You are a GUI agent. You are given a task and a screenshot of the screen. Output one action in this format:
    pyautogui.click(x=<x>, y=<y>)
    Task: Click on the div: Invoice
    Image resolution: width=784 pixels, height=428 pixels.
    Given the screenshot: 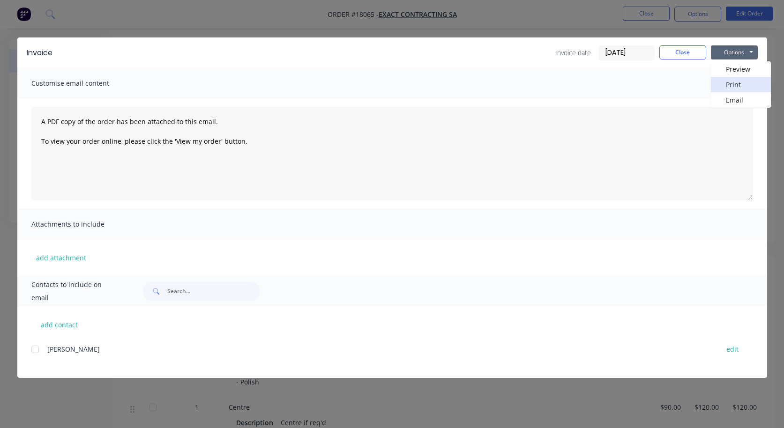 What is the action you would take?
    pyautogui.click(x=39, y=53)
    